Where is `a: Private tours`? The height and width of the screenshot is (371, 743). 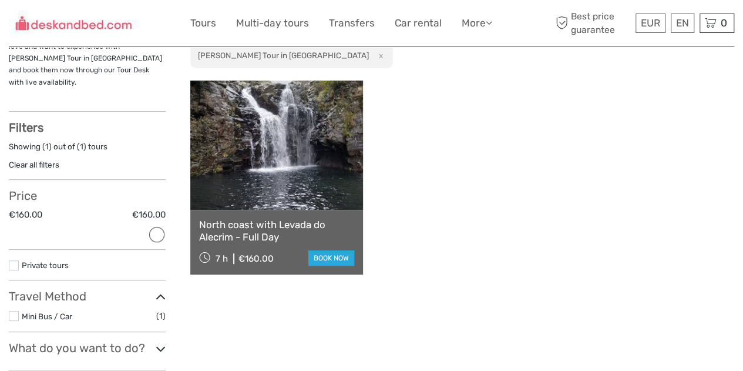
a: Private tours is located at coordinates (45, 265).